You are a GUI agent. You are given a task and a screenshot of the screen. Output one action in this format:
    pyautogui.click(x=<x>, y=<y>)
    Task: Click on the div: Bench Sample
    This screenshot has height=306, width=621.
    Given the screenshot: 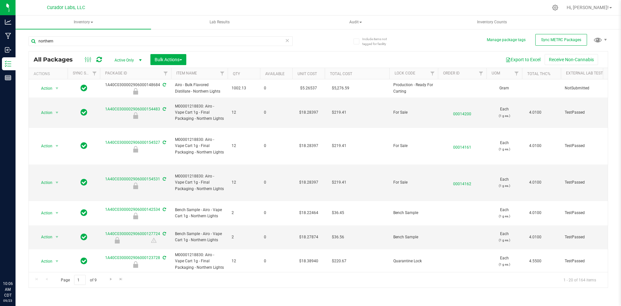 What is the action you would take?
    pyautogui.click(x=117, y=240)
    